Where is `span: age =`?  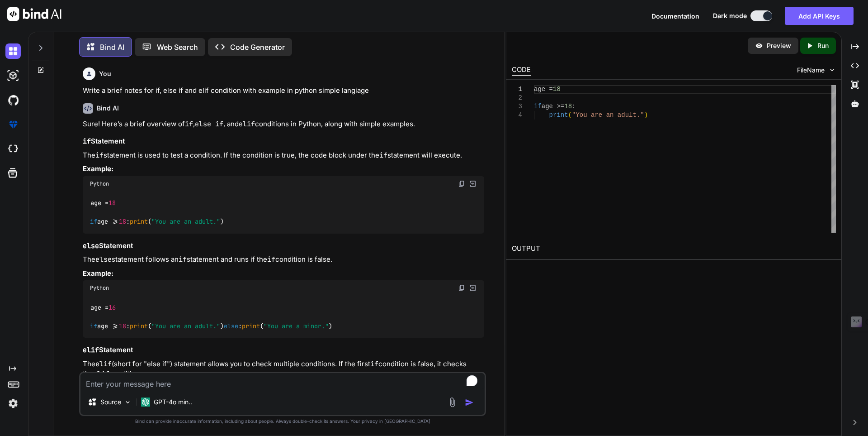
span: age = is located at coordinates (543, 89).